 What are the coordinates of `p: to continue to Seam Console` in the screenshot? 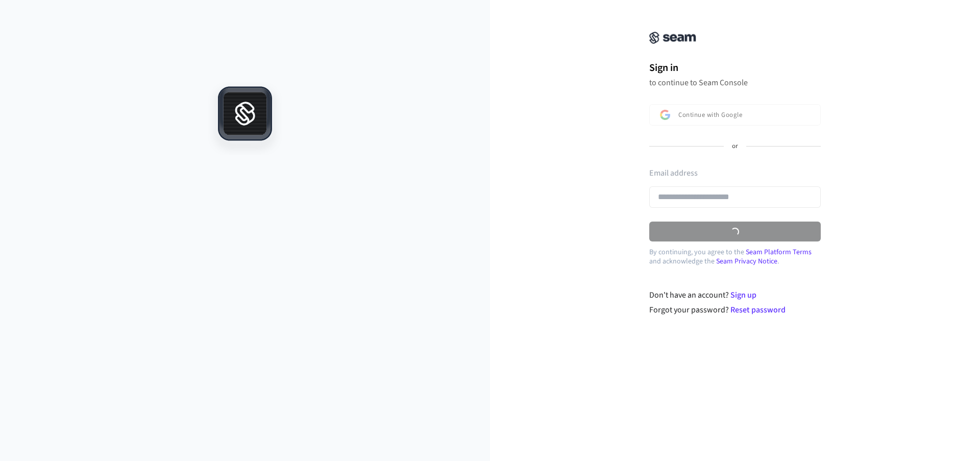 It's located at (735, 83).